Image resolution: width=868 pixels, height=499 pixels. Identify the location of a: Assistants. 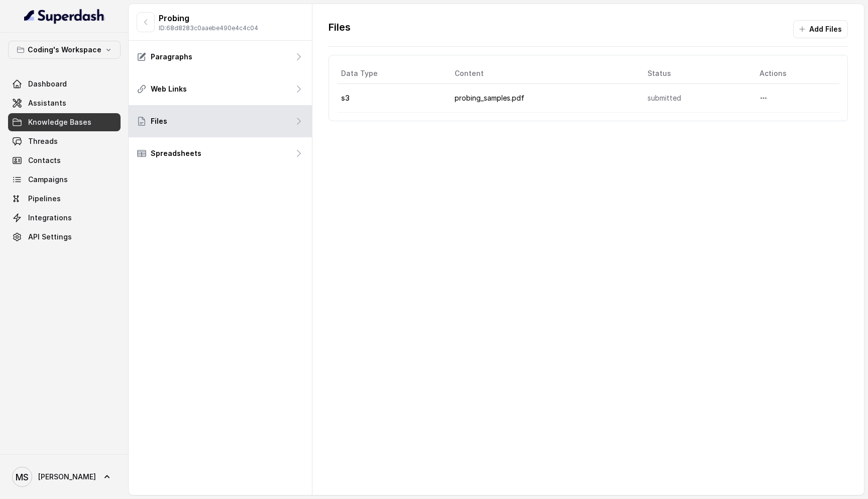
(65, 103).